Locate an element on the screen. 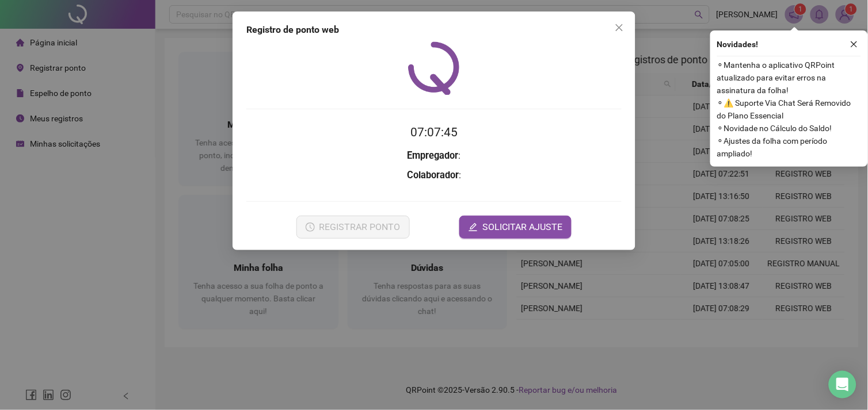 The width and height of the screenshot is (868, 410). span: ⚬ Mantenha o aplicativo QRPoint atualizado para evitar erros na assinatura da folha! is located at coordinates (789, 77).